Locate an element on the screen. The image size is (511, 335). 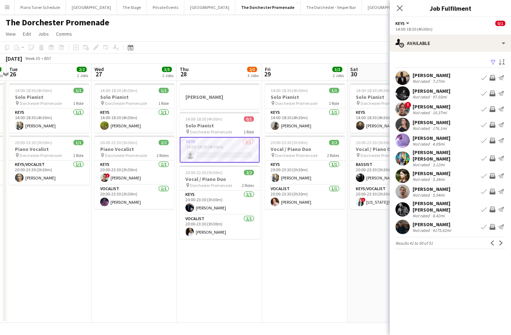
app-job-card: 20:00-23:30 (3h30m)2/2Piano Vocalist Dorchester Promenade2 RolesKeys1/120:00-23:30 (3h30m)![PERSO... is located at coordinates (135, 172).